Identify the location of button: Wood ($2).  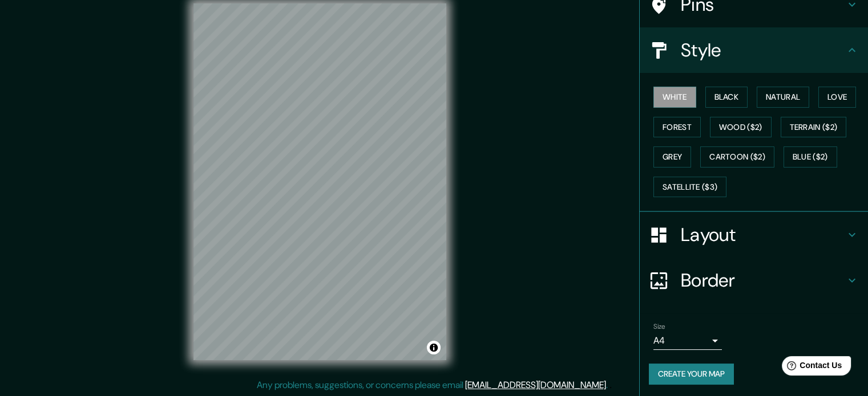
(741, 127).